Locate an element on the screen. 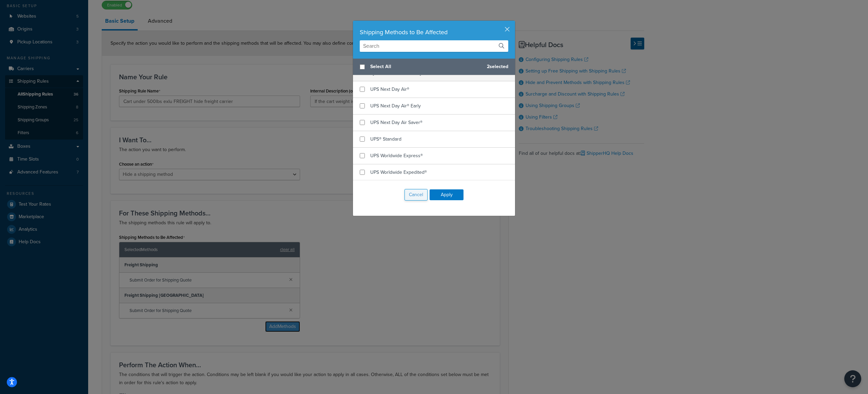 The height and width of the screenshot is (394, 868). div: 2 selected is located at coordinates (434, 67).